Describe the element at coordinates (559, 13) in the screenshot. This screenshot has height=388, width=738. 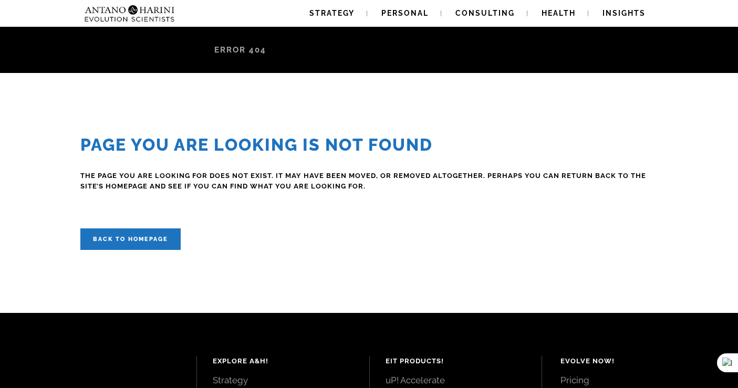
I see `span: Health` at that location.